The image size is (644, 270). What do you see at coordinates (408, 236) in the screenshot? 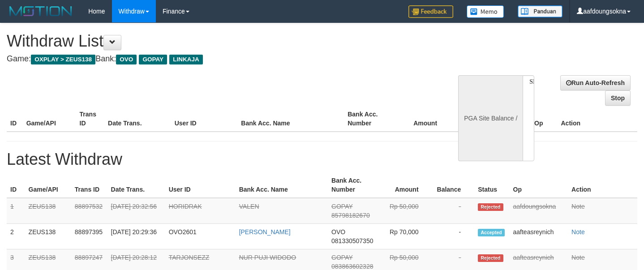
I see `td: Rp 70,000` at bounding box center [408, 236].